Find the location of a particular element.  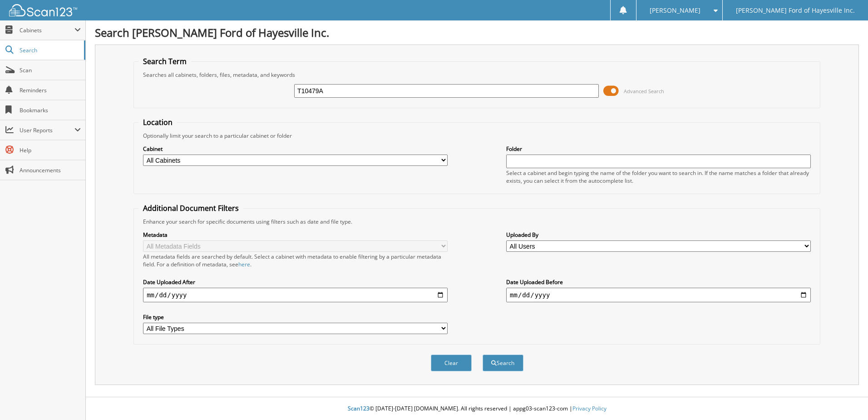

div: All metadata fields are searched by default. Select a cabinet with metadata to enable filtering b... is located at coordinates (295, 260).